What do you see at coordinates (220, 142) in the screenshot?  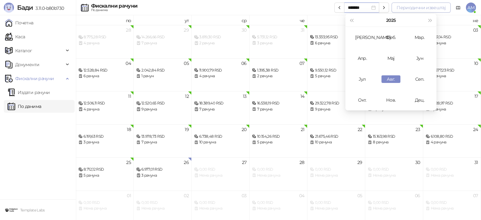 I see `div: 10 рачуна` at bounding box center [220, 142].